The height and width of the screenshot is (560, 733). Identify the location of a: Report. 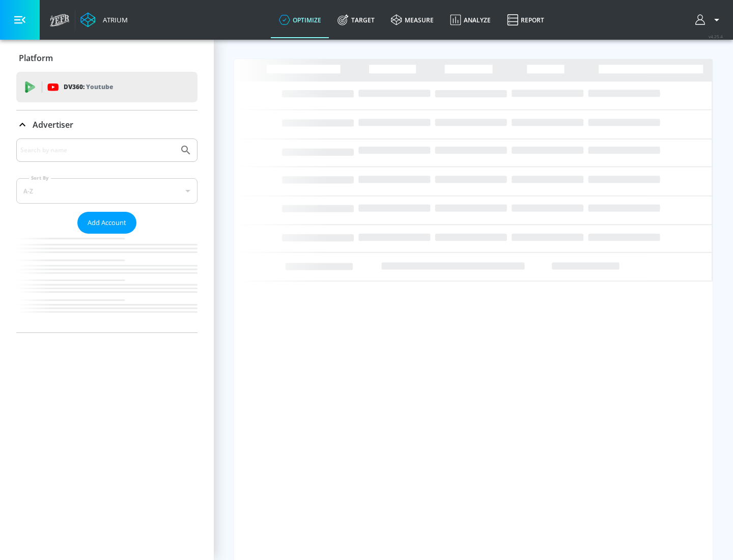
(525, 20).